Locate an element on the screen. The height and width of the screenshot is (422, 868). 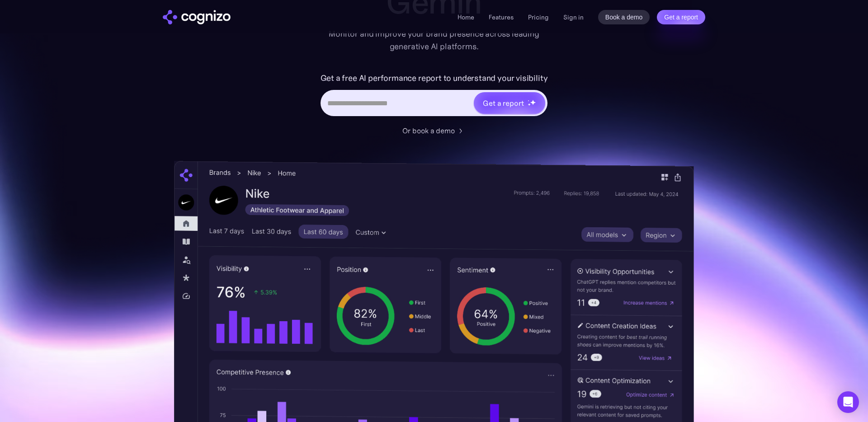
a: Pricing is located at coordinates (538, 17).